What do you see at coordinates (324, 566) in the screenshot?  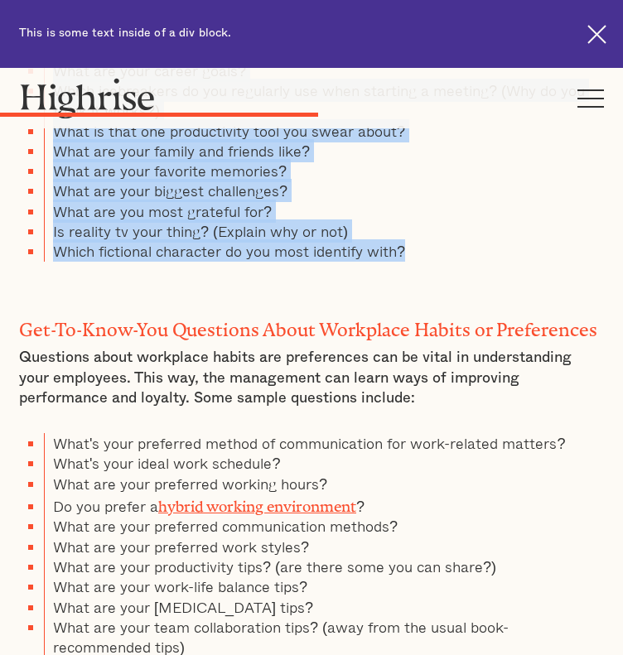 I see `li: What are your productivity tips? (are there some you can share?)` at bounding box center [324, 566].